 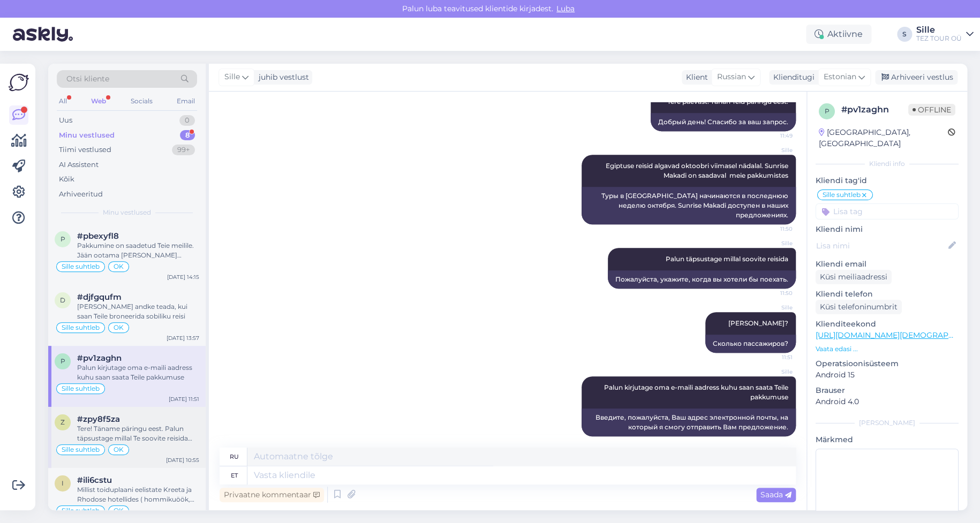 I want to click on span: d, so click(x=62, y=300).